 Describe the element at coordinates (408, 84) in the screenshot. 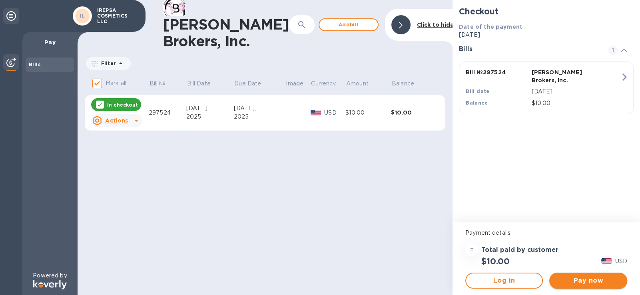

I see `span: Balance` at that location.